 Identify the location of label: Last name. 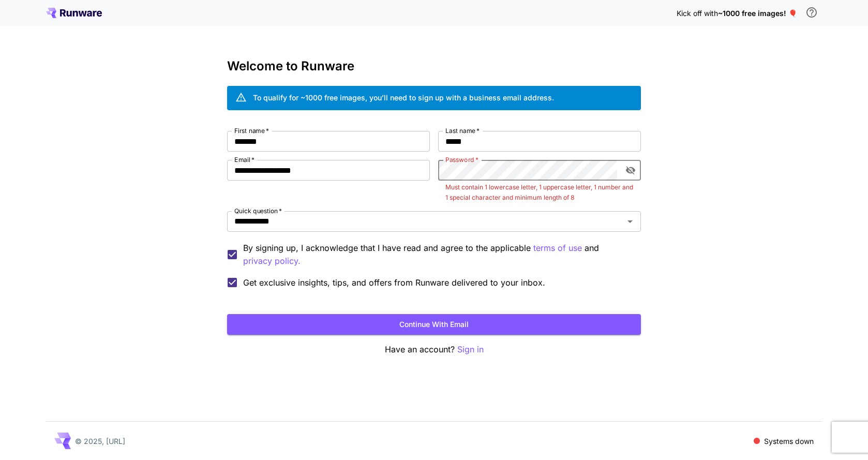
(462, 130).